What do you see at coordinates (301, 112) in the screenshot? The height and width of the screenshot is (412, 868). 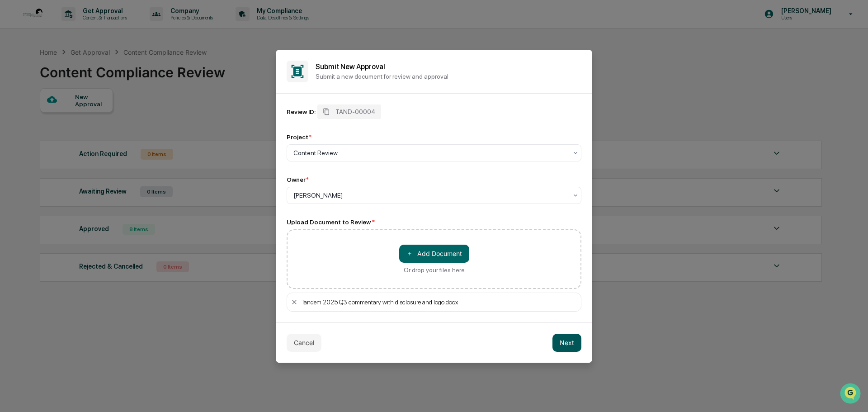 I see `div: Review ID:` at bounding box center [301, 112].